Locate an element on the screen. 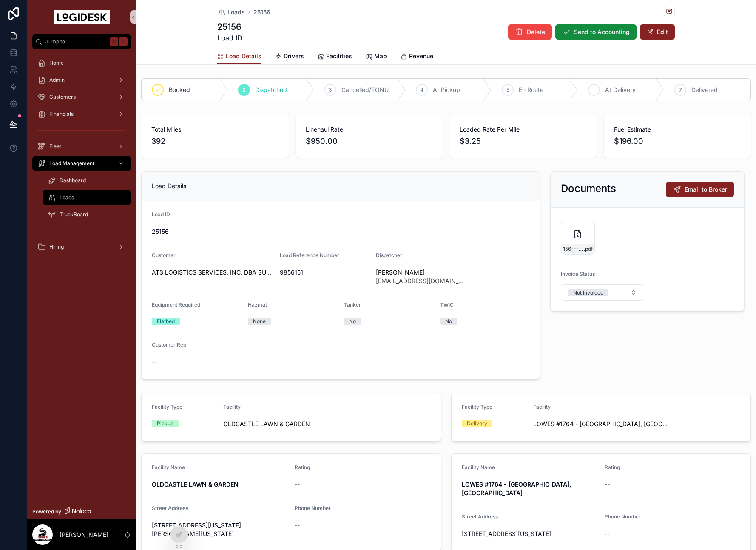 The width and height of the screenshot is (756, 550). span: Revenue is located at coordinates (421, 56).